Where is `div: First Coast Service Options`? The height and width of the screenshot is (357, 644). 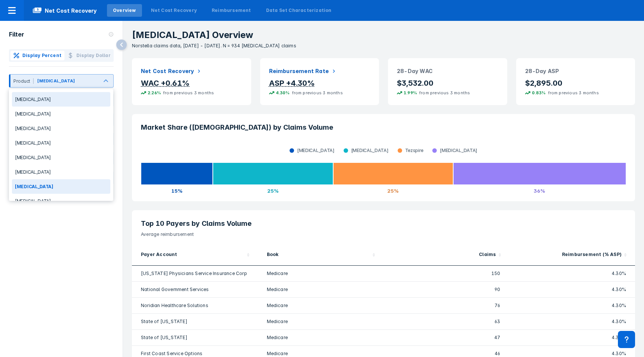
div: First Coast Service Options is located at coordinates (195, 354).